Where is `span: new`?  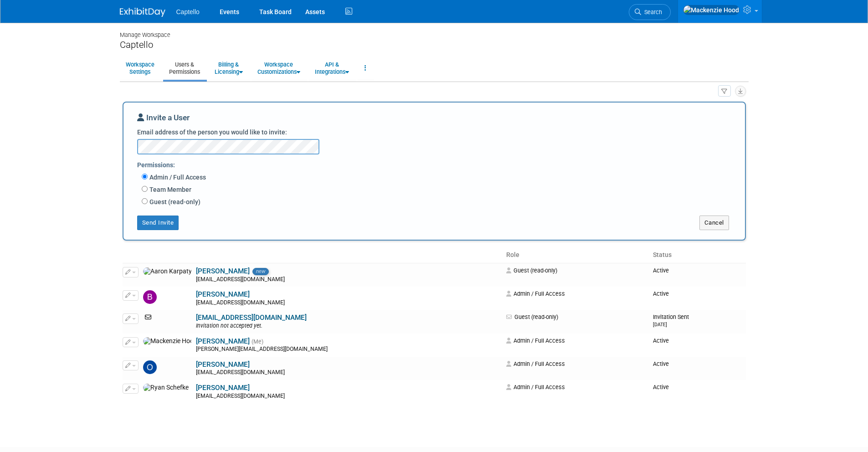 span: new is located at coordinates (261, 272).